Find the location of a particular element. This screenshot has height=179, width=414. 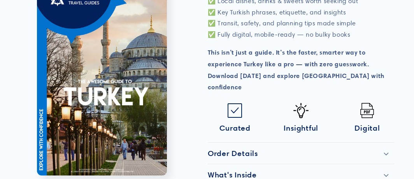

img: Pdf.png is located at coordinates (367, 110).